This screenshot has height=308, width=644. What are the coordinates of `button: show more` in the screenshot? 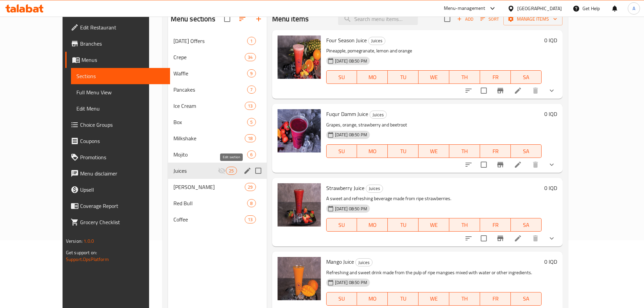 It's located at (551, 91).